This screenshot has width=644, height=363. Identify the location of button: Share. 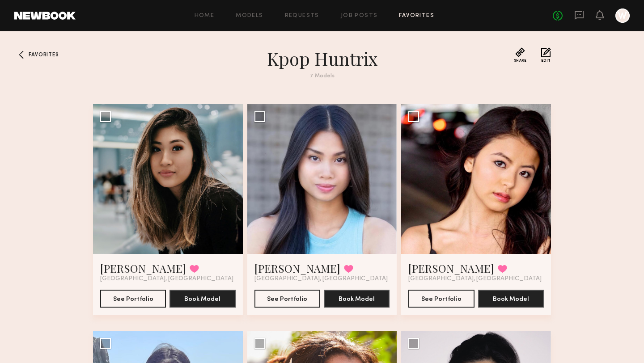
(520, 55).